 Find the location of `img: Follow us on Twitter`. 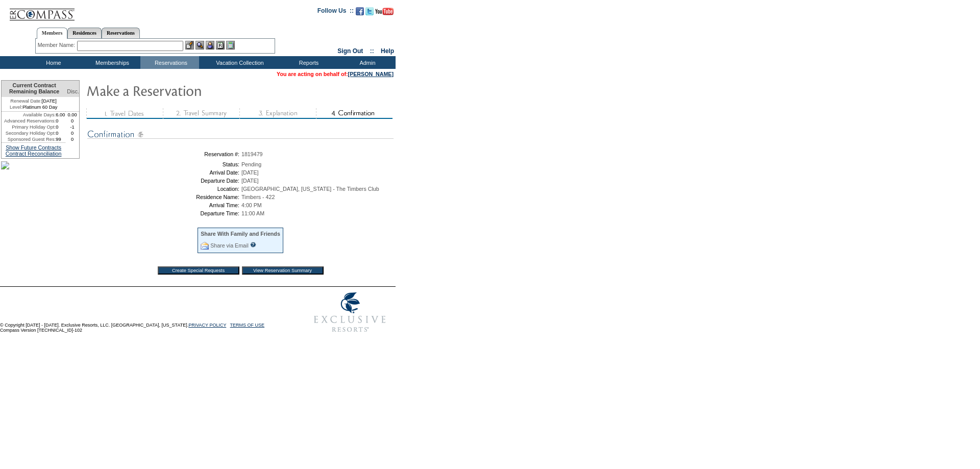

img: Follow us on Twitter is located at coordinates (370, 11).